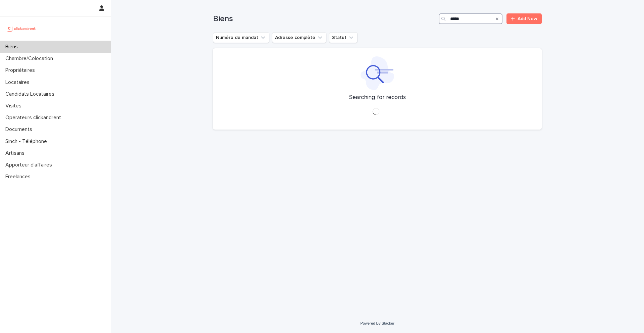 This screenshot has width=644, height=333. What do you see at coordinates (527, 19) in the screenshot?
I see `span: Add New` at bounding box center [527, 19].